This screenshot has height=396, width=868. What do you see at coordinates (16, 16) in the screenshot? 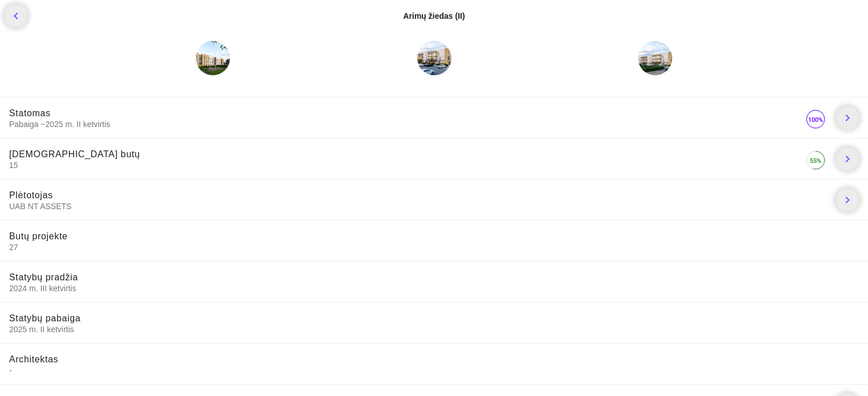
I see `a: chevron_left` at bounding box center [16, 16].